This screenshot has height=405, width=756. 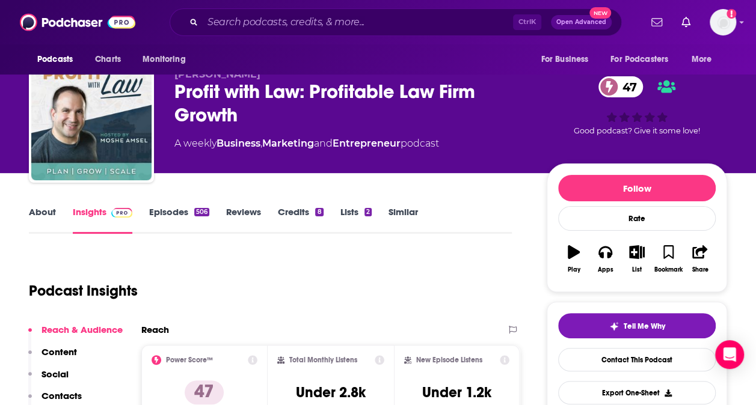 I want to click on a: Episodes506, so click(x=179, y=220).